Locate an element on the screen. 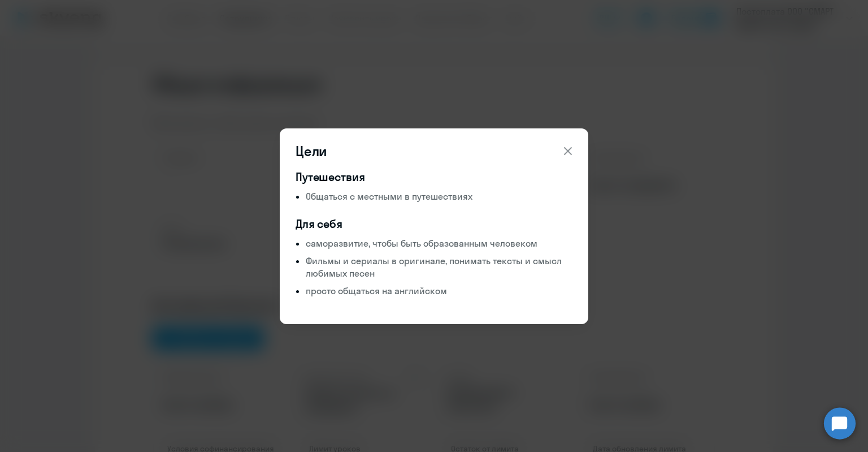 The width and height of the screenshot is (868, 452). p: Общаться с местными в путешествиях is located at coordinates (439, 196).